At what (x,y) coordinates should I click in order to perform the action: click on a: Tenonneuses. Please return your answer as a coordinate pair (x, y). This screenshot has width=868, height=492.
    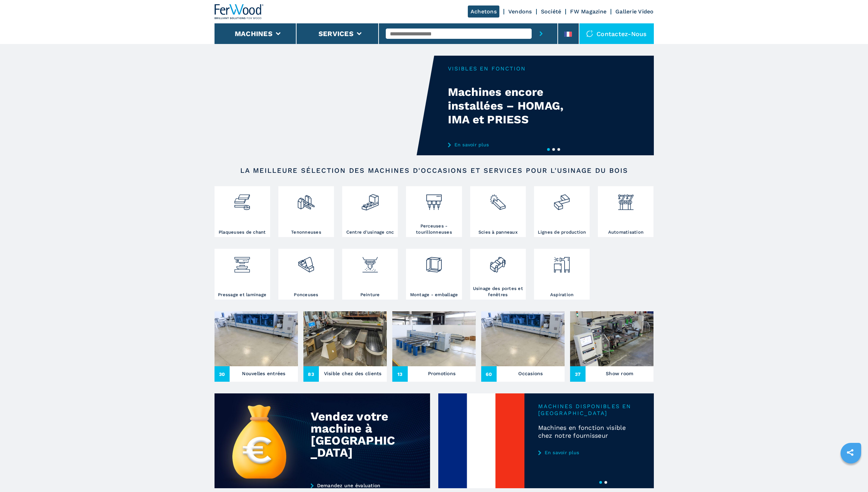
    Looking at the image, I should click on (306, 211).